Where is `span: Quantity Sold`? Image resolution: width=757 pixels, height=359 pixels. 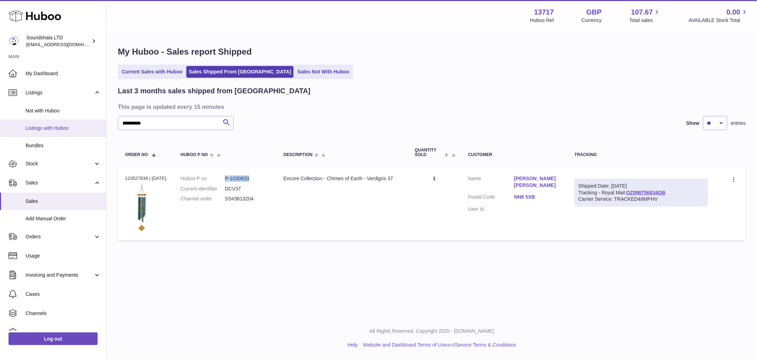
span: Quantity Sold is located at coordinates (429, 153).